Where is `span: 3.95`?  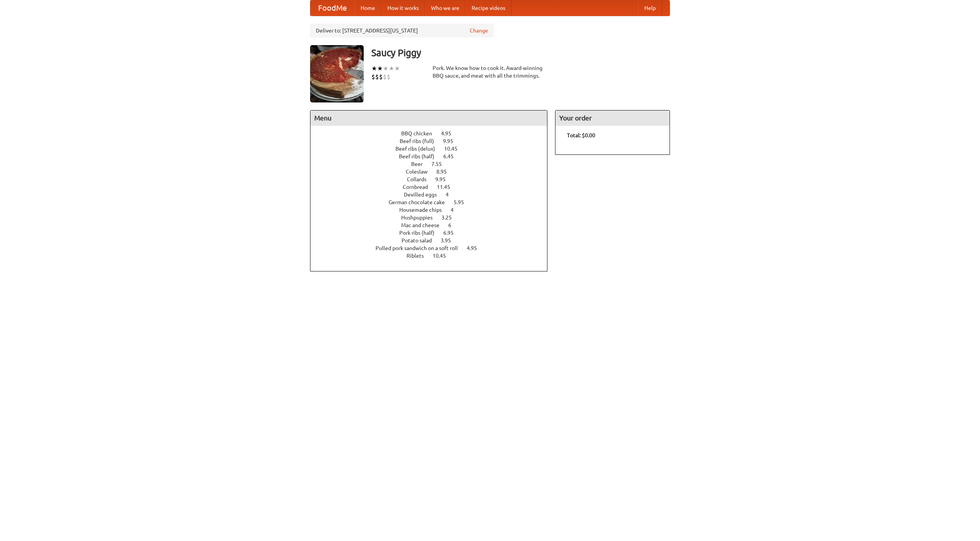
span: 3.95 is located at coordinates (449, 241).